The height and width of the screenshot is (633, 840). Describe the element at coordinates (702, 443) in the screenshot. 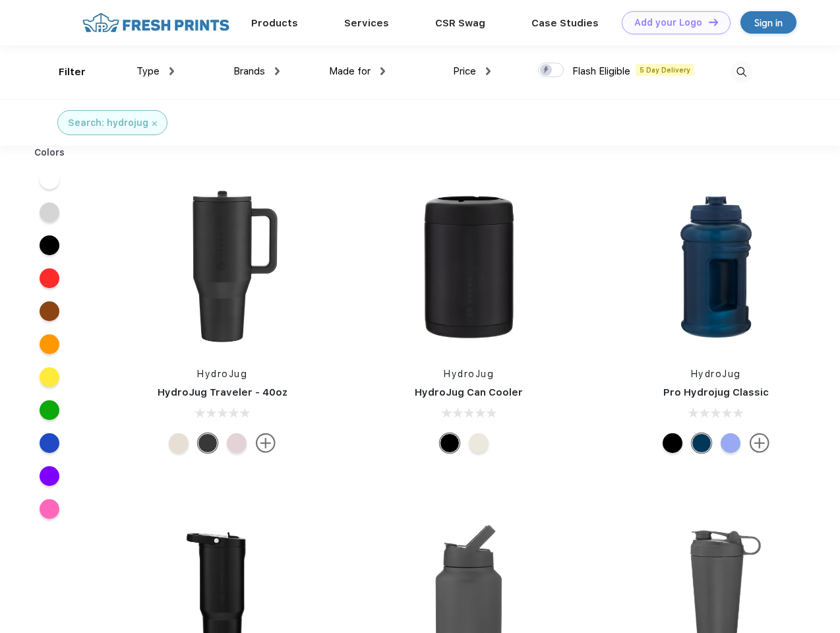

I see `div: Navy` at that location.